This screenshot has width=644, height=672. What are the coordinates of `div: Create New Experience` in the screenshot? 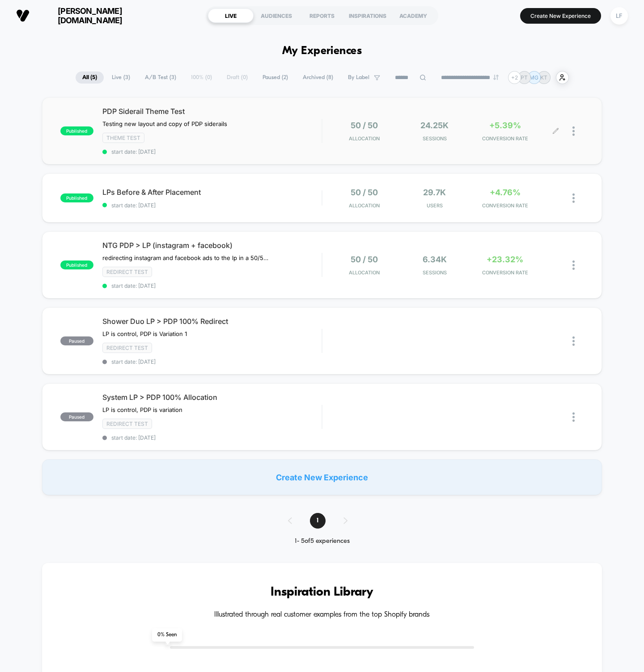 It's located at (322, 478).